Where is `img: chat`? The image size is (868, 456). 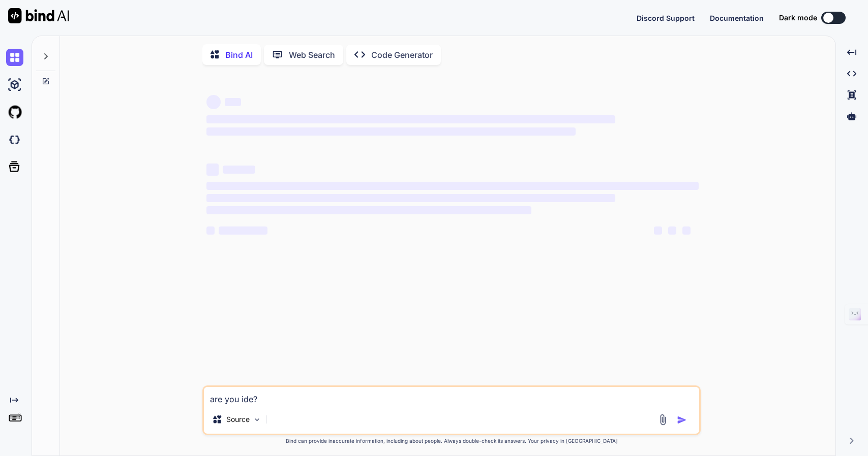
img: chat is located at coordinates (15, 57).